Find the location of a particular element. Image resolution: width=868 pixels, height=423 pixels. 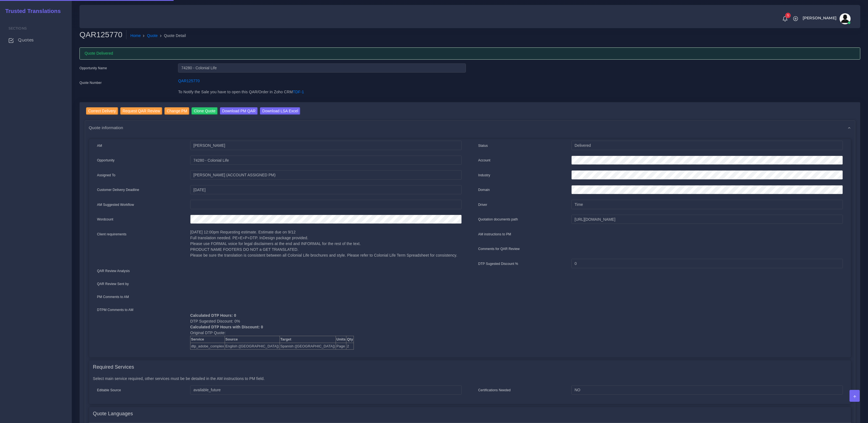

label: Domain is located at coordinates (484, 190).